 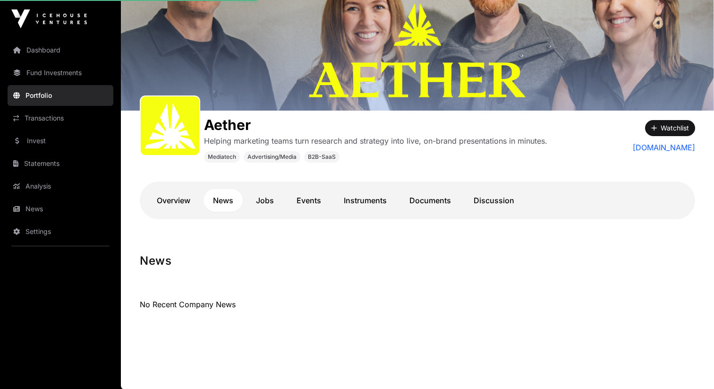 I want to click on a: Portfolio, so click(x=60, y=95).